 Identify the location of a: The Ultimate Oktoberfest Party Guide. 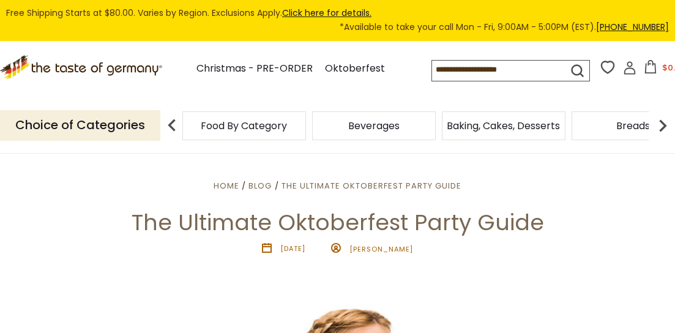
(372, 185).